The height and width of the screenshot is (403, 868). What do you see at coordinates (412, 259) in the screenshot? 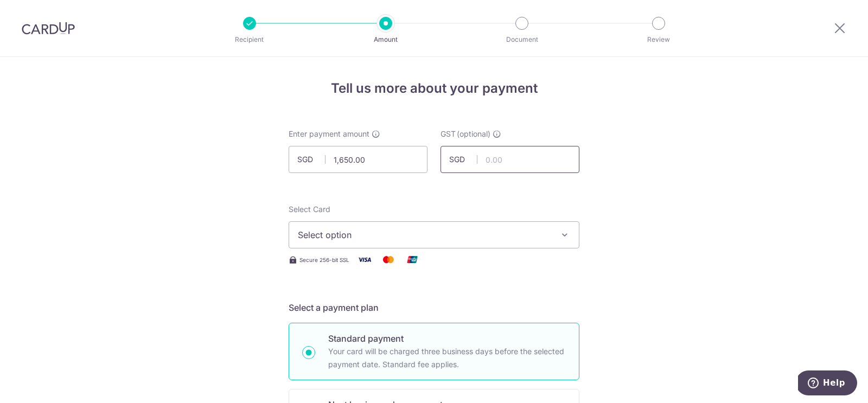
I see `img: Union Pay` at bounding box center [412, 259].